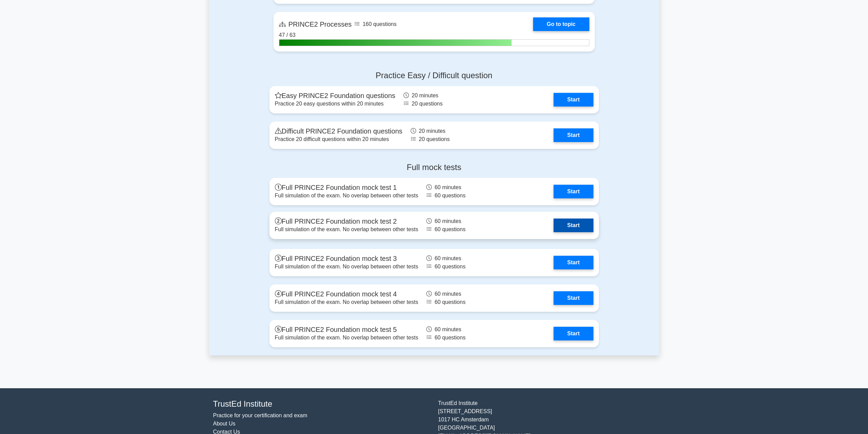 This screenshot has width=868, height=434. What do you see at coordinates (434, 75) in the screenshot?
I see `h4: Practice Easy / Difficult question` at bounding box center [434, 75].